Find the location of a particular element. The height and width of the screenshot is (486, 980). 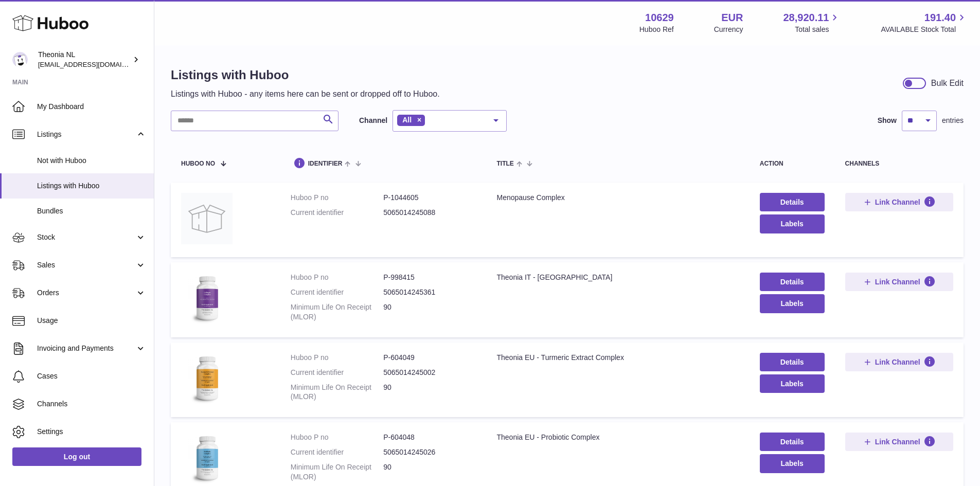

span: Settings is located at coordinates (92, 431).